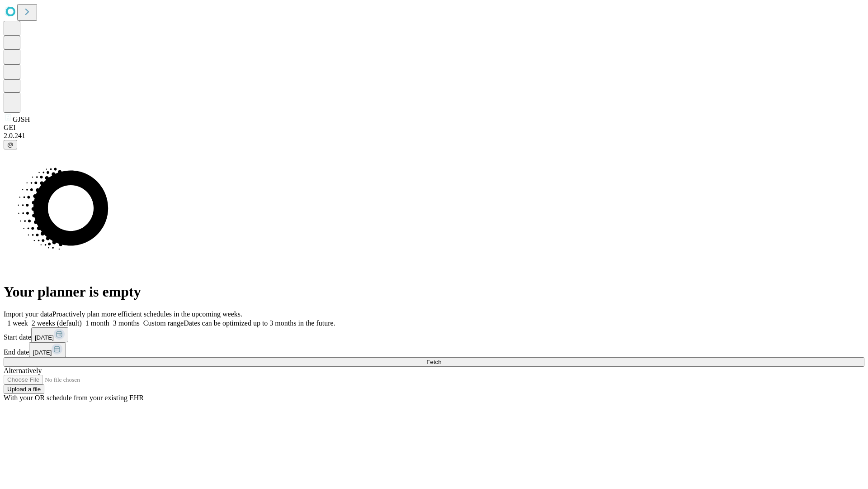 Image resolution: width=868 pixels, height=489 pixels. Describe the element at coordinates (163, 323) in the screenshot. I see `span: Custom range` at that location.